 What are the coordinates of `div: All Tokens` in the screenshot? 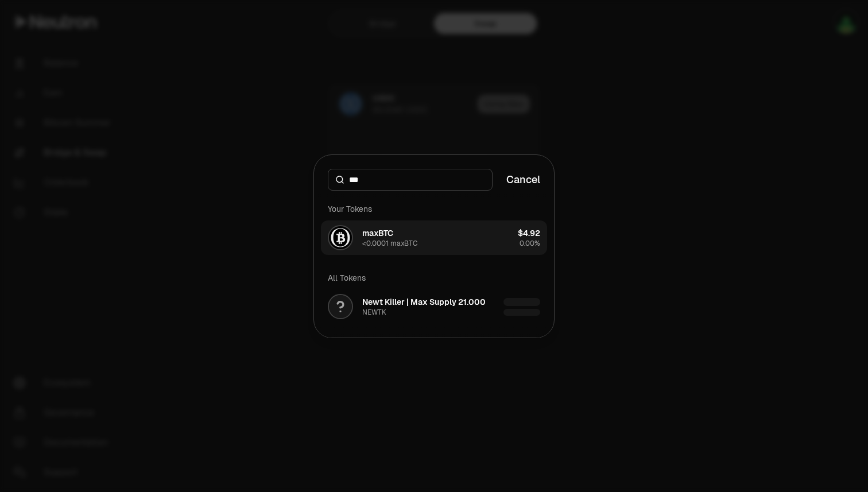 It's located at (434, 278).